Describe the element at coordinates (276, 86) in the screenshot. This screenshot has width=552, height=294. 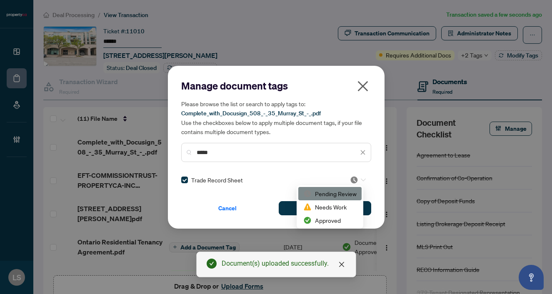
I see `h2: Manage document tags` at that location.